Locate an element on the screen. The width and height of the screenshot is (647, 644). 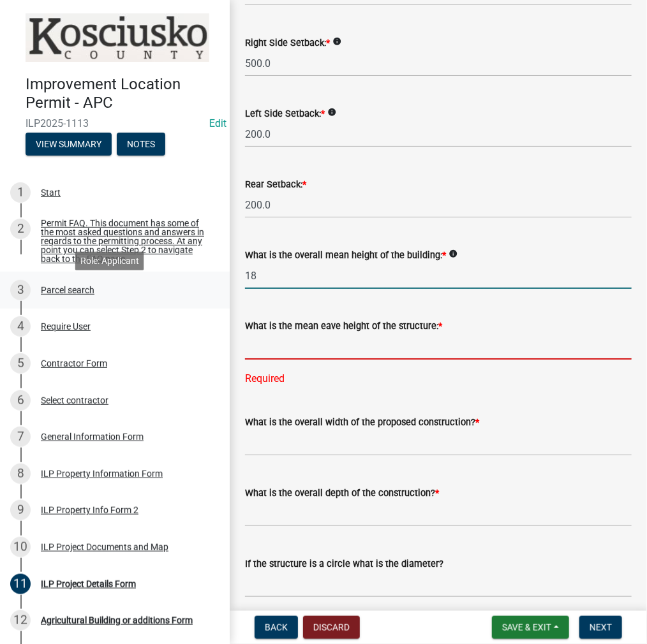
div: Start is located at coordinates (50, 193).